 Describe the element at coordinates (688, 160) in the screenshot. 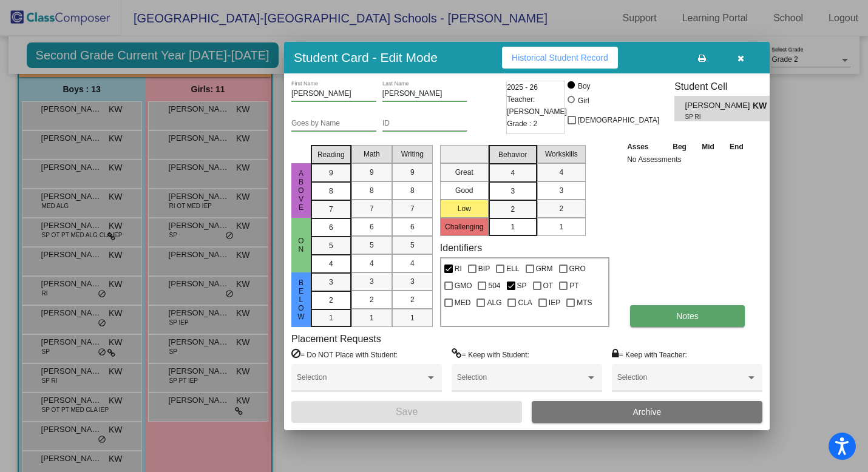

I see `td: No Assessments` at that location.